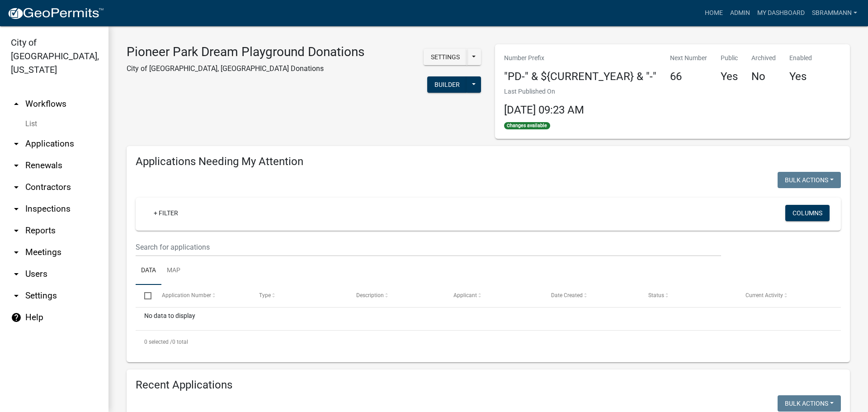  Describe the element at coordinates (158, 342) in the screenshot. I see `span: 0 selected /` at that location.